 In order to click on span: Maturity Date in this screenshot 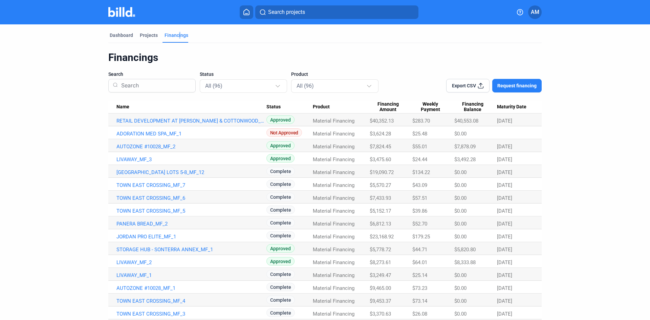, I will do `click(511, 107)`.